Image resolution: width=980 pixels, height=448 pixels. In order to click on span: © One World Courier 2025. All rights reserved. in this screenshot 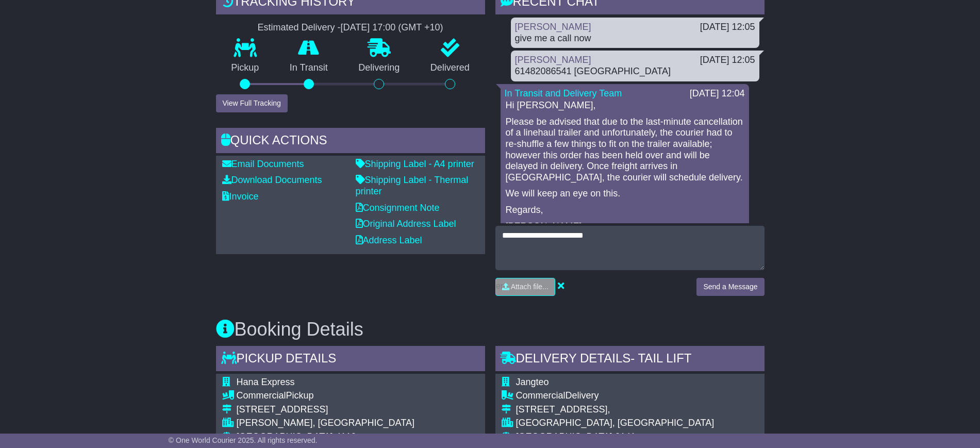, I will do `click(243, 440)`.